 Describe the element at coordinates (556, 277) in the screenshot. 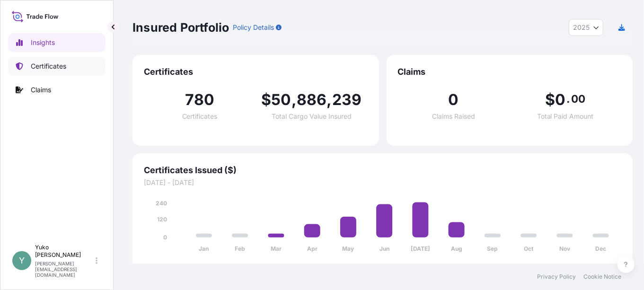

I see `p: Privacy Policy` at that location.